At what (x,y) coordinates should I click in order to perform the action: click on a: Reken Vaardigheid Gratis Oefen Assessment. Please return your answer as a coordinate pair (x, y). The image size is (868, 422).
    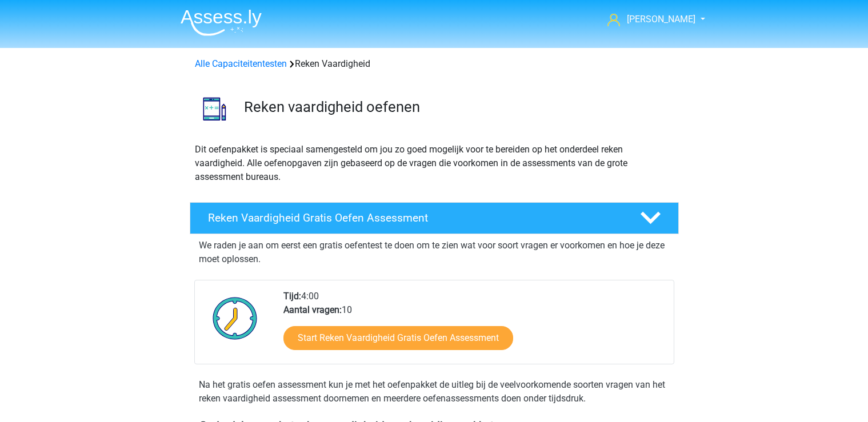
    Looking at the image, I should click on (434, 218).